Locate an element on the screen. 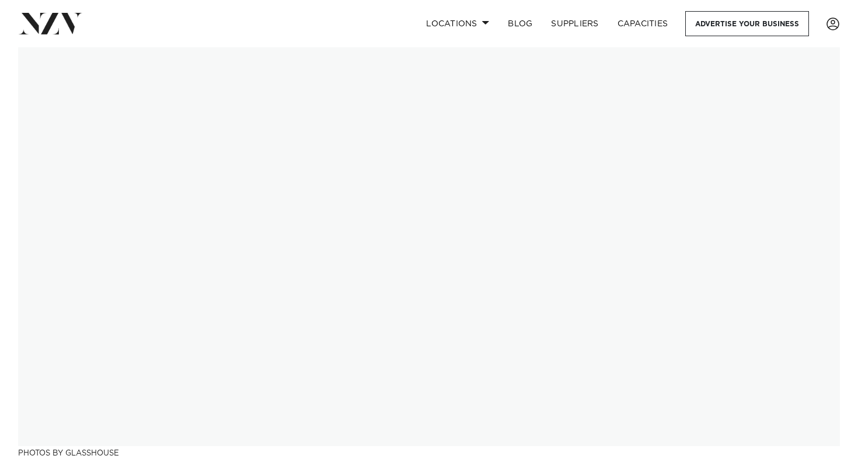 The image size is (858, 466). img: nzv-logo.png is located at coordinates (50, 23).